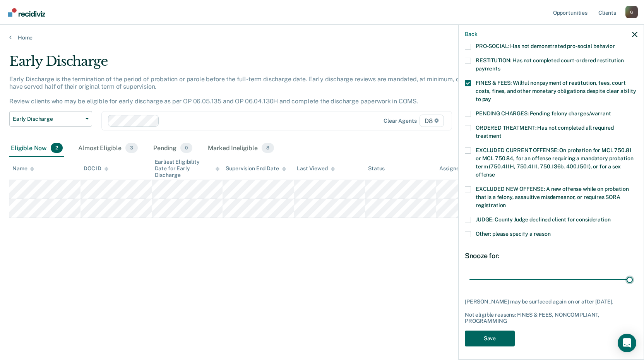 This screenshot has height=360, width=644. Describe the element at coordinates (27, 12) in the screenshot. I see `img: Recidiviz` at that location.